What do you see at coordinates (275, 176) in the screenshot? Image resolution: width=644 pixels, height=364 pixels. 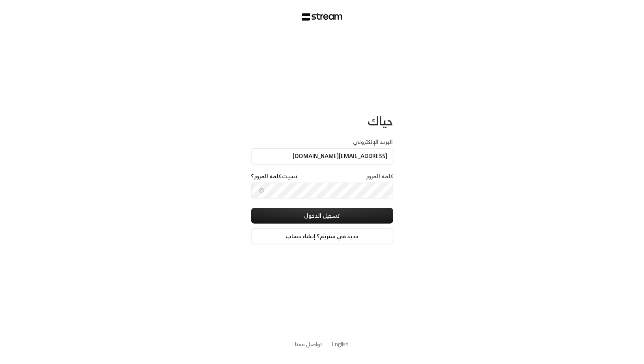 I see `a: نسيت كلمة المرور؟` at bounding box center [275, 176].